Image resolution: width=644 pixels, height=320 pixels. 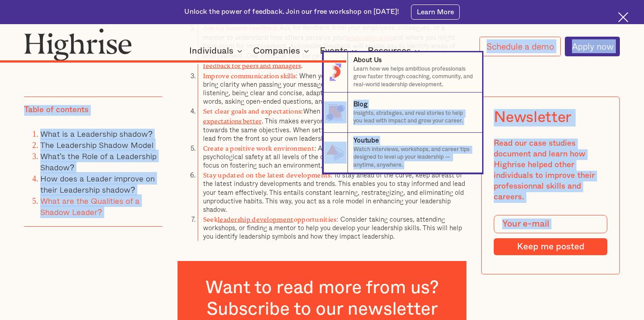 I want to click on div: About Us, so click(x=367, y=60).